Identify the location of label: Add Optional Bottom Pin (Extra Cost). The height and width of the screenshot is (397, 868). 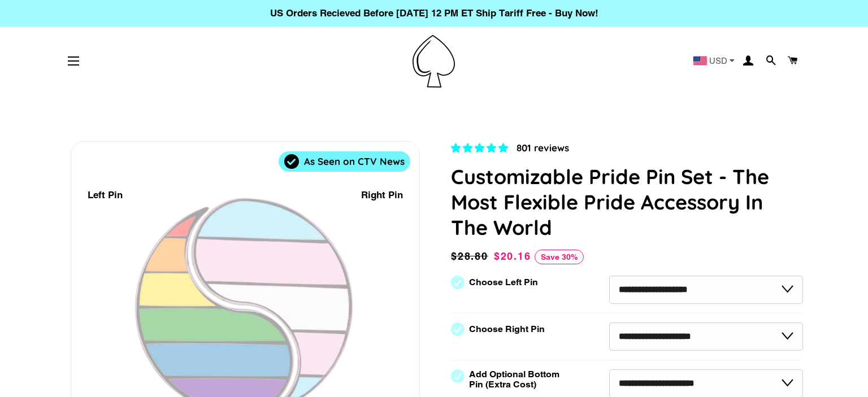
(517, 380).